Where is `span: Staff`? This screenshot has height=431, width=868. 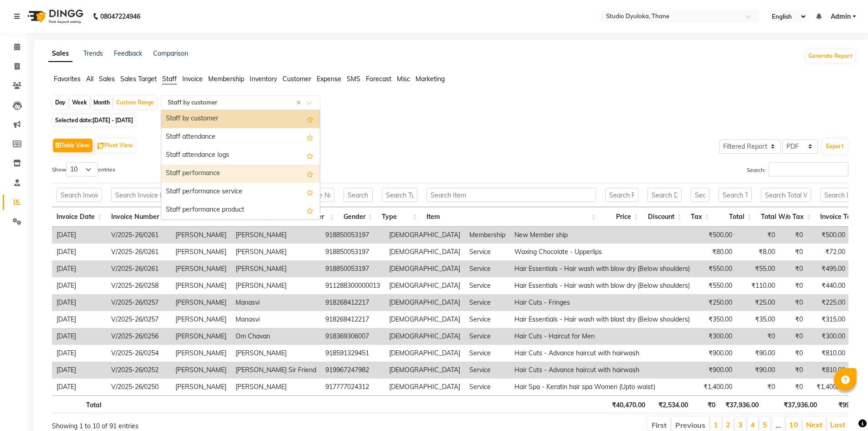
span: Staff is located at coordinates (170, 79).